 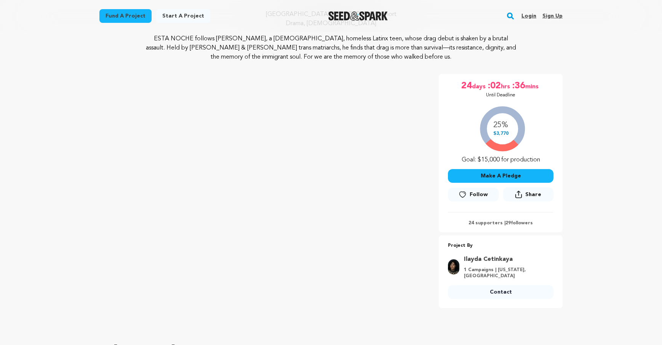 What do you see at coordinates (552, 16) in the screenshot?
I see `a: Sign up` at bounding box center [552, 16].